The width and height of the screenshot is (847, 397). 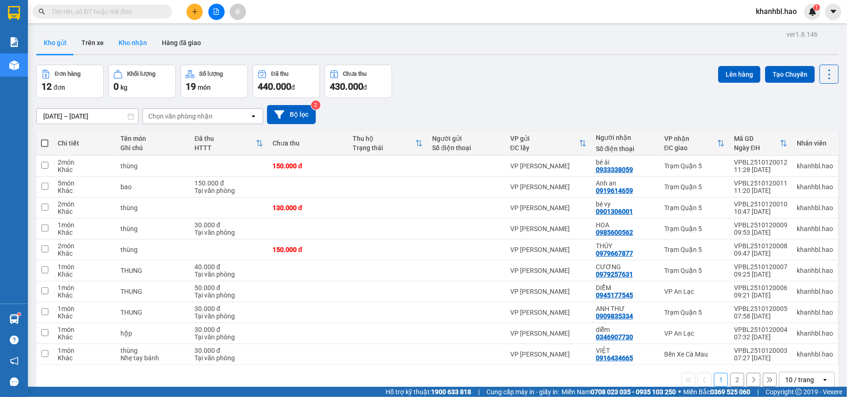 I want to click on div: VPBL2510120009, so click(x=761, y=225).